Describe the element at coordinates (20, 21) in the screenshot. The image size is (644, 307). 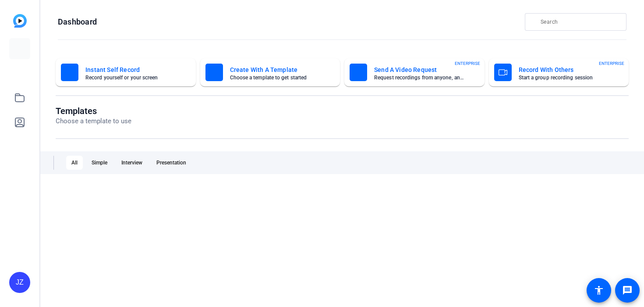
I see `img: blue-gradient.svg` at that location.